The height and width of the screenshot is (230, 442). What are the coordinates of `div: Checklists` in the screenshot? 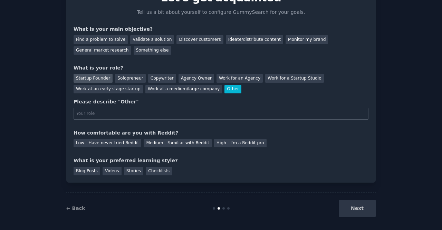 It's located at (159, 171).